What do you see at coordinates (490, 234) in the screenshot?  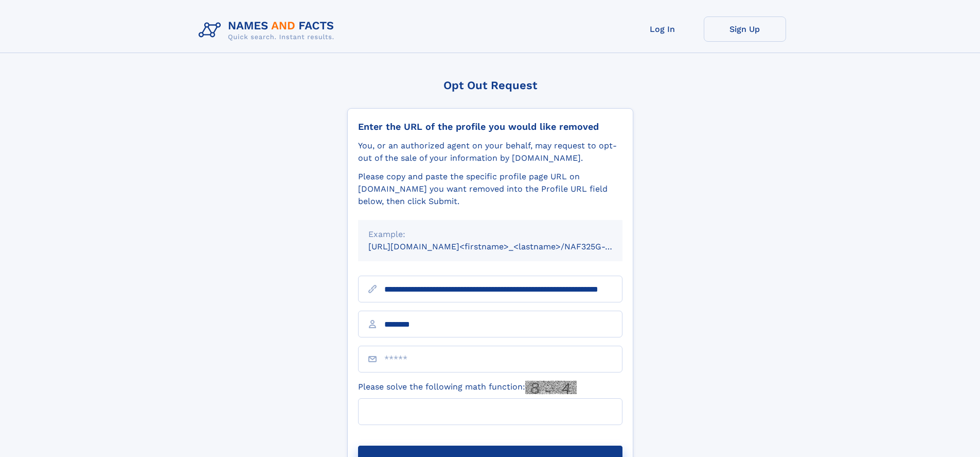 I see `div: Example:` at bounding box center [490, 234].